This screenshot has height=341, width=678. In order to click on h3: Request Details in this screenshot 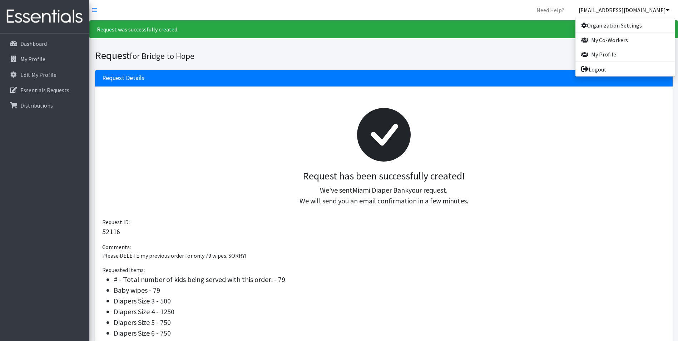, I will do `click(123, 78)`.